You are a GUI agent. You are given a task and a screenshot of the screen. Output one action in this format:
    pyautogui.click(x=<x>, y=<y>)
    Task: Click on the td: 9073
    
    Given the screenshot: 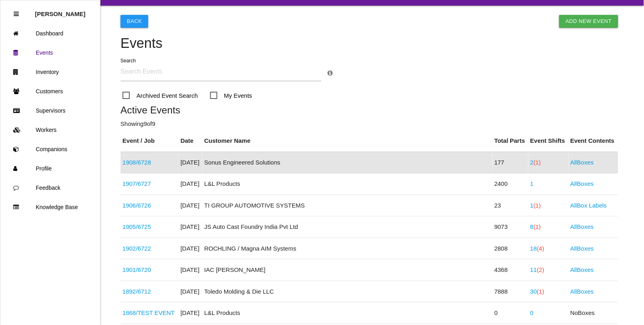 What is the action you would take?
    pyautogui.click(x=510, y=227)
    